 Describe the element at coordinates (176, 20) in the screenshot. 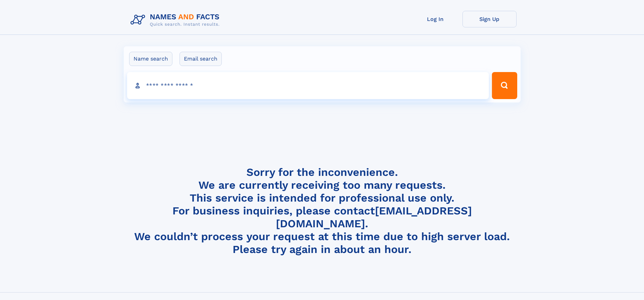

I see `img: Logo Names and Facts` at that location.